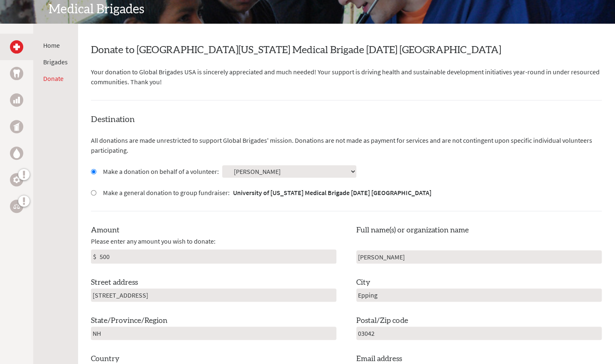  Describe the element at coordinates (217, 256) in the screenshot. I see `input: Enter Amount` at that location.